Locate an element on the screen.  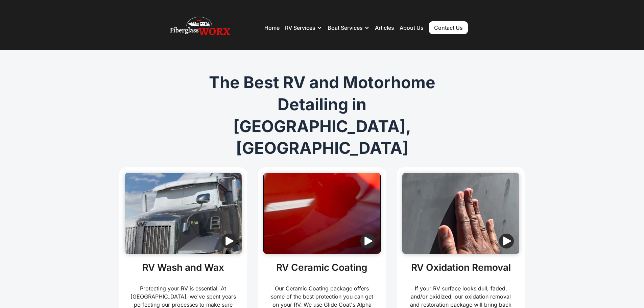
h2: RV Wash and Wax is located at coordinates (183, 268).